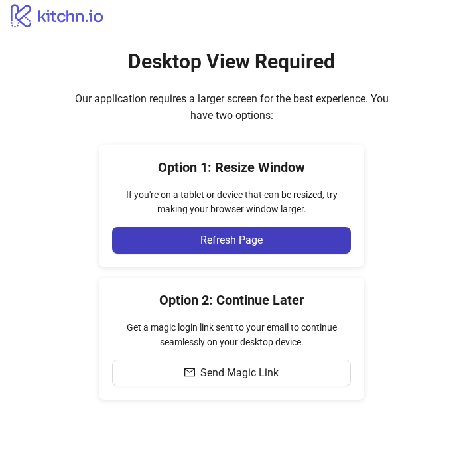 The image size is (463, 476). I want to click on div: Get a magic login link sent to your email to continue seamlessly on your desktop device., so click(232, 335).